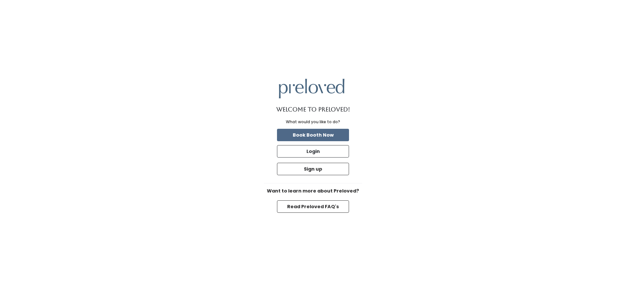 This screenshot has height=302, width=626. What do you see at coordinates (313, 191) in the screenshot?
I see `h6: Want to learn more about Preloved?` at bounding box center [313, 191].